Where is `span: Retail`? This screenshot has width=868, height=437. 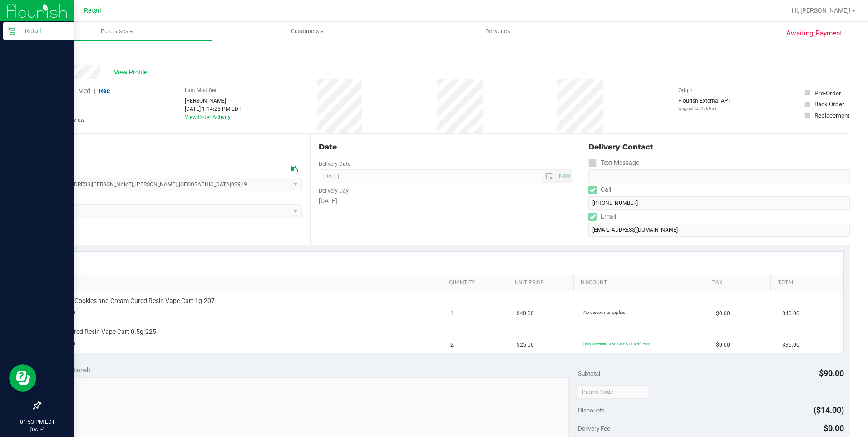 span: Retail is located at coordinates (93, 10).